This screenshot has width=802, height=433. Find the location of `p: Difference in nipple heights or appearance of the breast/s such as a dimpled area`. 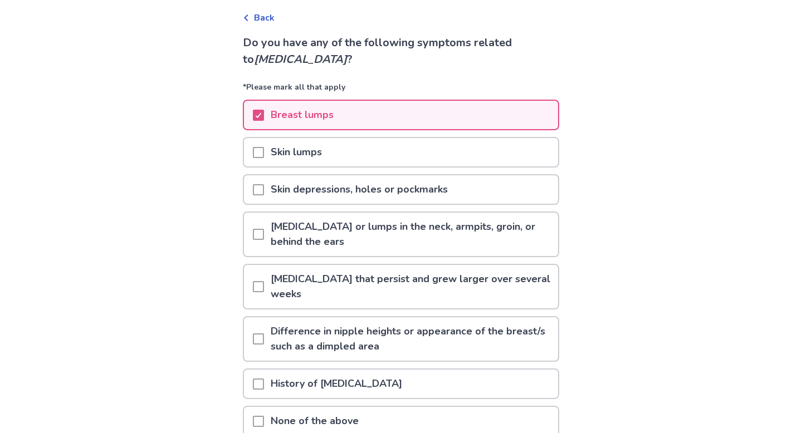

p: Difference in nipple heights or appearance of the breast/s such as a dimpled area is located at coordinates (411, 339).